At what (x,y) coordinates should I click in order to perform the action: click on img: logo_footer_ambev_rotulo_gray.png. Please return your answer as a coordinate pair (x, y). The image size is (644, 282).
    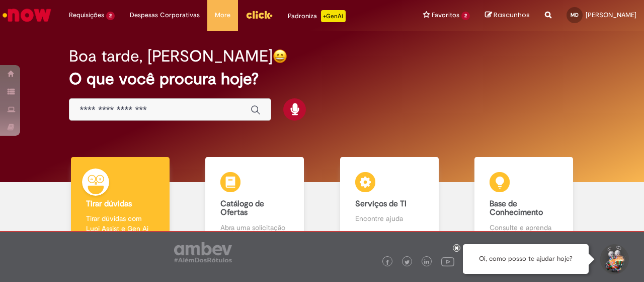
    Looking at the image, I should click on (203, 252).